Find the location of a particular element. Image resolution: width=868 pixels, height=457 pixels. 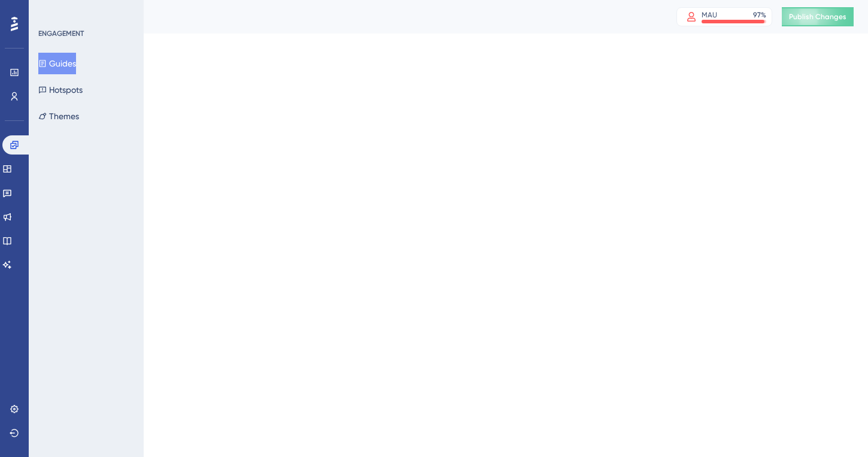

button: Guides is located at coordinates (57, 63).